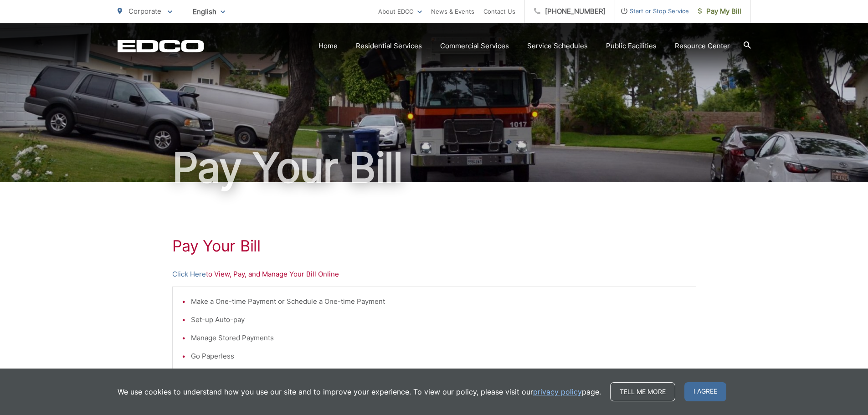 The image size is (868, 415). What do you see at coordinates (631, 46) in the screenshot?
I see `a: Public Facilities` at bounding box center [631, 46].